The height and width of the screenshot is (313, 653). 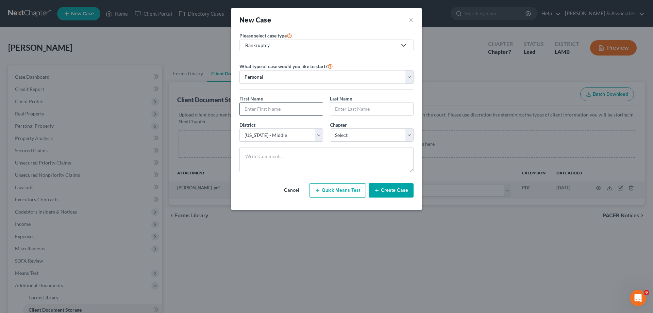 What do you see at coordinates (341, 98) in the screenshot?
I see `span: Last Name` at bounding box center [341, 98].